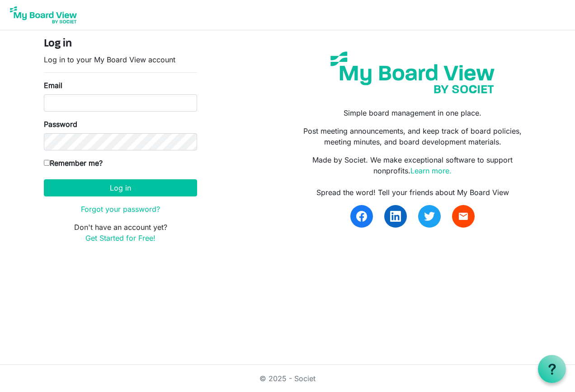  I want to click on p: Simple board management in one place., so click(413, 113).